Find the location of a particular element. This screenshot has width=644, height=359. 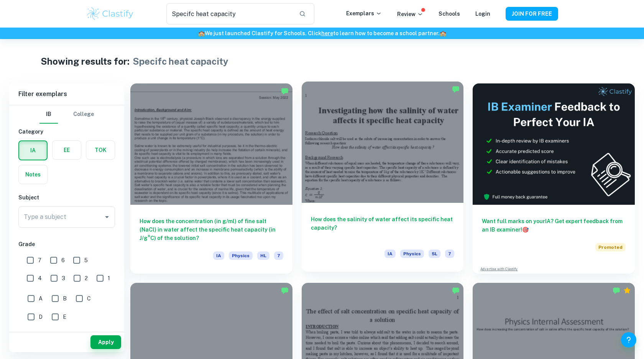

h6: How does the concentration (in g/ml) of fine salt (NaCl) in water affect the specific heat capaci... is located at coordinates (212, 230).